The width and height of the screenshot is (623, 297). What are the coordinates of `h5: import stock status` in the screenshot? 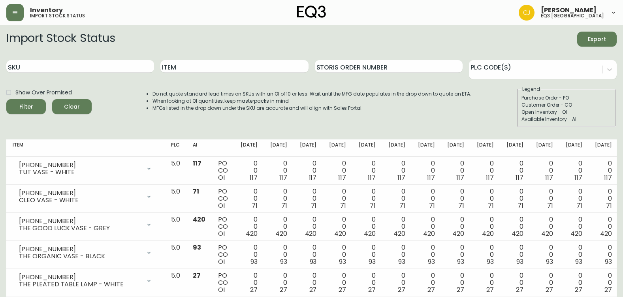 It's located at (57, 16).